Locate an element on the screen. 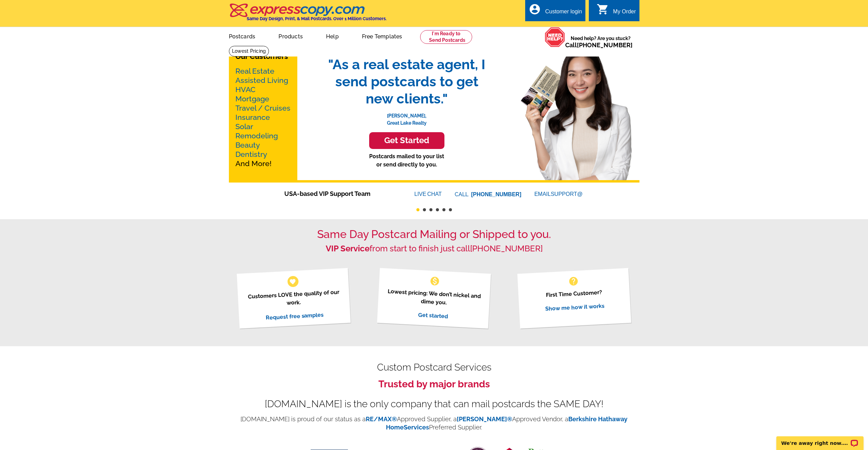 This screenshot has height=450, width=868. a: Assisted Living is located at coordinates (262, 80).